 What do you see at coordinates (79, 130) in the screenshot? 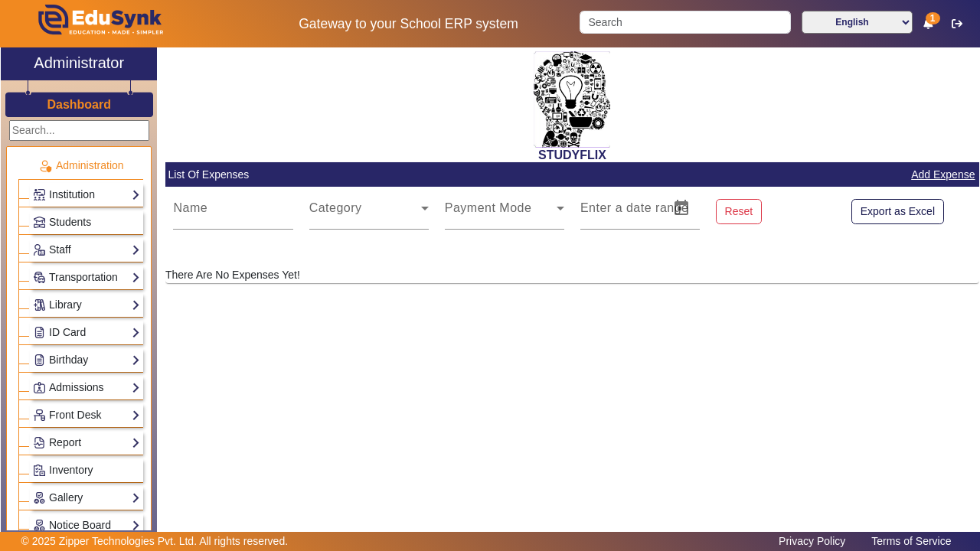
I see `input: Search...` at bounding box center [79, 130].